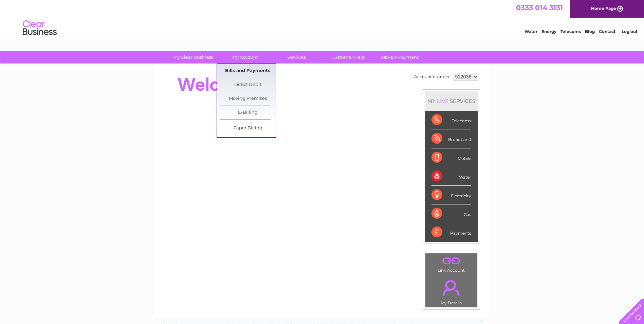 Image resolution: width=644 pixels, height=324 pixels. I want to click on span: 0333 014 3131, so click(539, 7).